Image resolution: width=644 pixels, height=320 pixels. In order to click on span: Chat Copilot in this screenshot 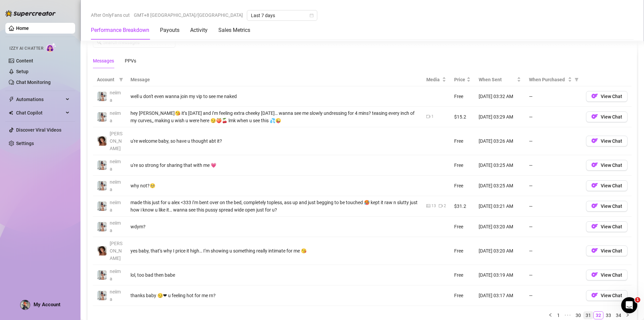, I will do `click(40, 113)`.